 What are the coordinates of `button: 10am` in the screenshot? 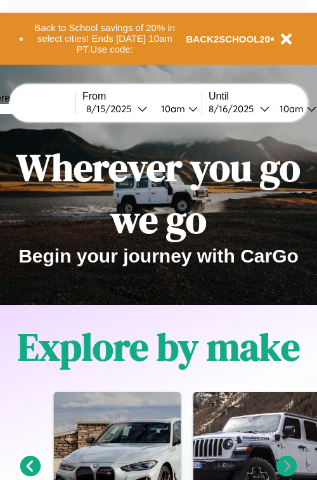 It's located at (176, 108).